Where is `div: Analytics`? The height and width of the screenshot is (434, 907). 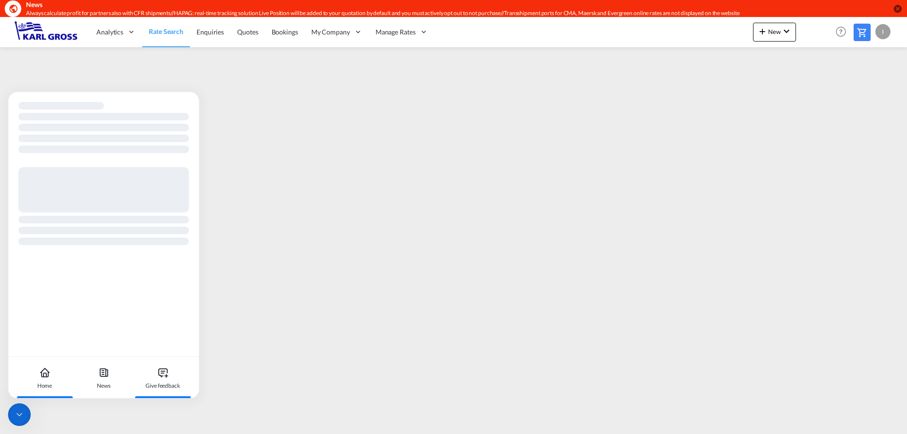
div: Analytics is located at coordinates (116, 32).